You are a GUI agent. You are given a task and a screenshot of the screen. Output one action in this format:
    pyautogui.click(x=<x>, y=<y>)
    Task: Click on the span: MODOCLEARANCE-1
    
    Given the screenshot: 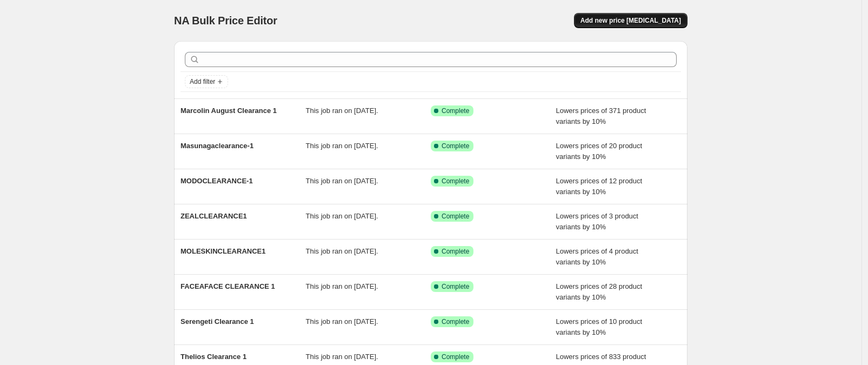 What is the action you would take?
    pyautogui.click(x=216, y=180)
    